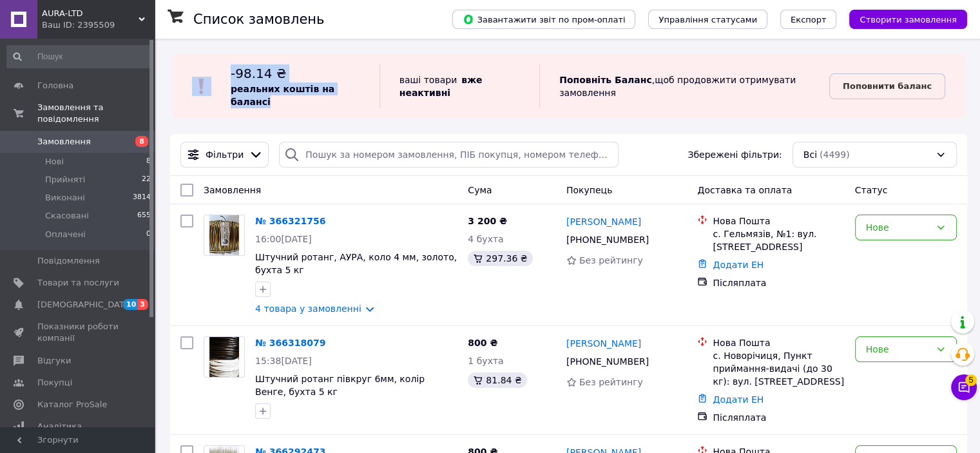  What do you see at coordinates (485, 361) in the screenshot?
I see `span: 1 бухта` at bounding box center [485, 361].